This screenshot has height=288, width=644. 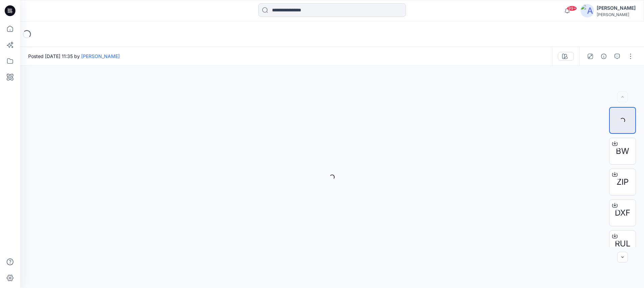 What do you see at coordinates (622, 244) in the screenshot?
I see `span: RUL` at bounding box center [622, 244].